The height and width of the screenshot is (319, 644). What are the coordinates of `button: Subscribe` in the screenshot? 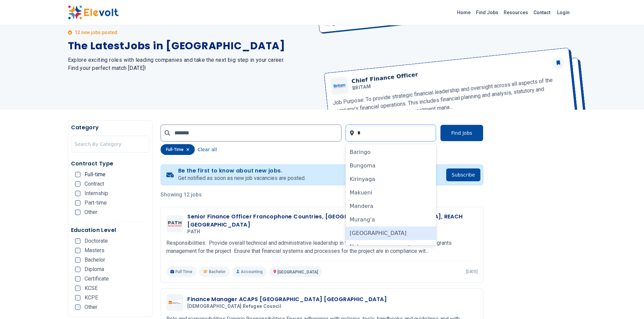 It's located at (463, 175).